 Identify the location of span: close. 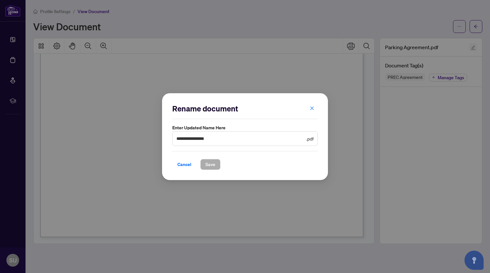
(312, 108).